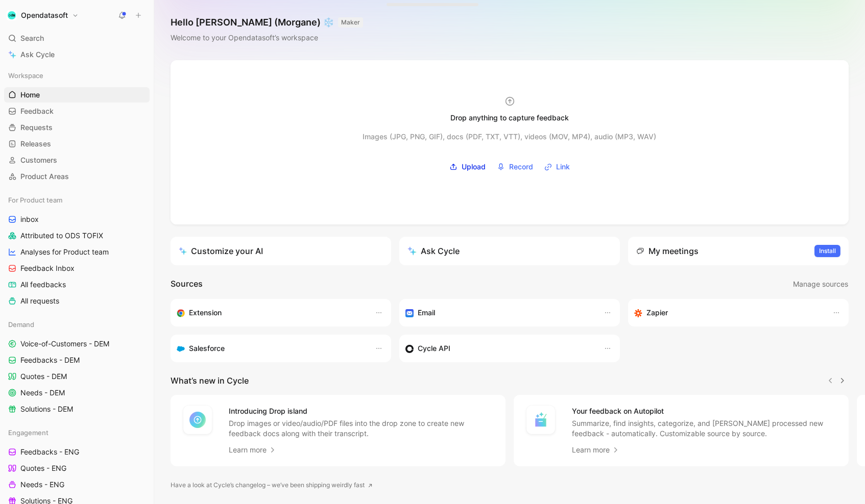  Describe the element at coordinates (77, 251) in the screenshot. I see `div: For Product teaminboxAttributed to ODS TOFIXAnalyses for Product teamFeedback InboxAll feedbacksA...` at that location.